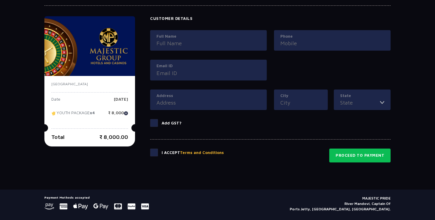 The image size is (435, 220). I want to click on label: Phone, so click(332, 37).